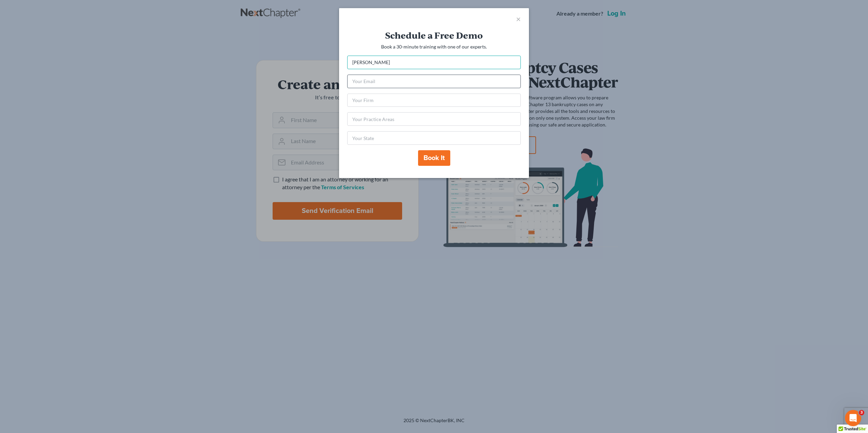  What do you see at coordinates (434, 82) in the screenshot?
I see `input: Your Email` at bounding box center [434, 82].